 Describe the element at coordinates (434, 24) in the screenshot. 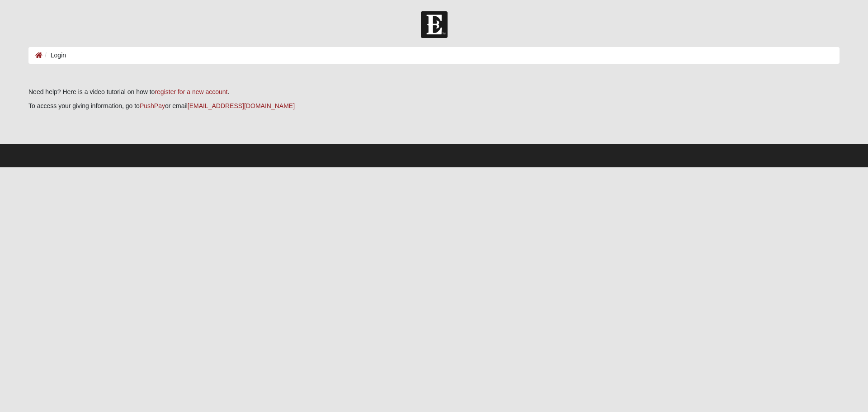

I see `img: Church of Eleven22 Logo` at that location.